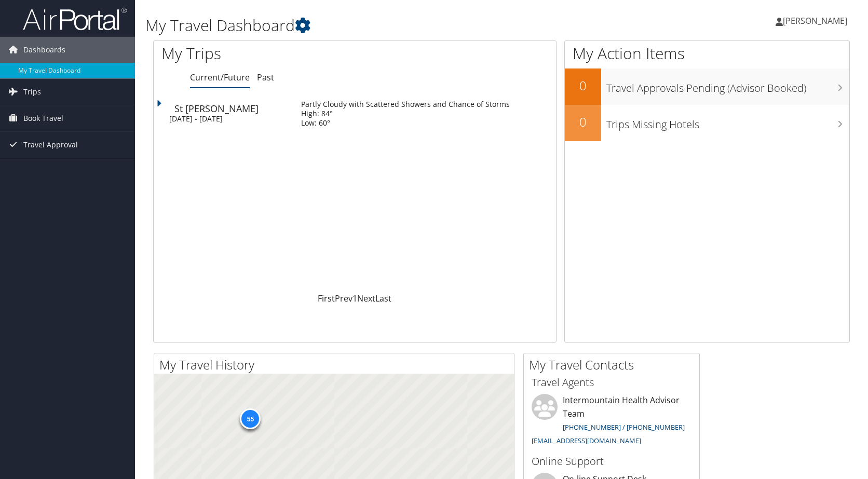 This screenshot has width=868, height=479. Describe the element at coordinates (344, 298) in the screenshot. I see `a: Prev` at that location.